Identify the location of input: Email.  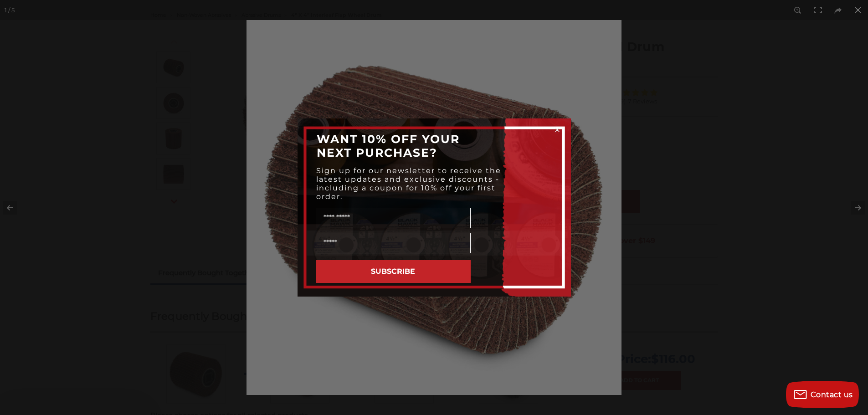
(393, 243).